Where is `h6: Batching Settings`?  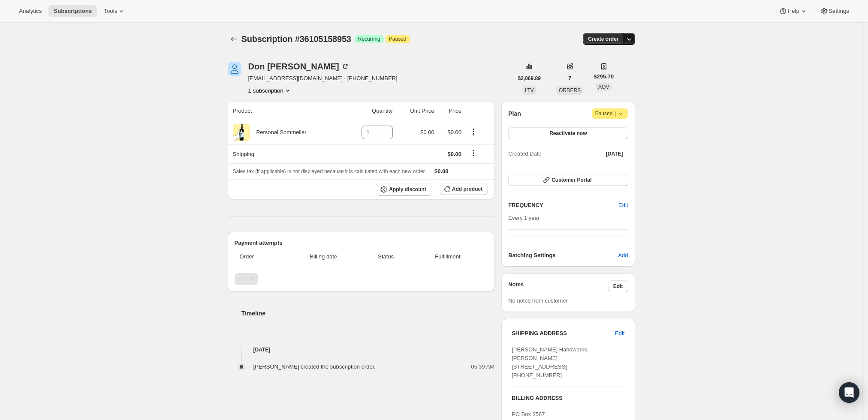
h6: Batching Settings is located at coordinates (563, 256).